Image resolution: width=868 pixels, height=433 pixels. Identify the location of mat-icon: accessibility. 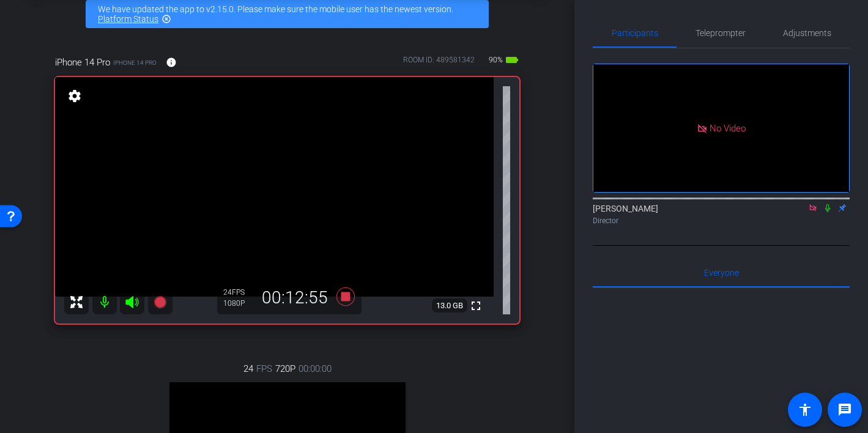
(805, 410).